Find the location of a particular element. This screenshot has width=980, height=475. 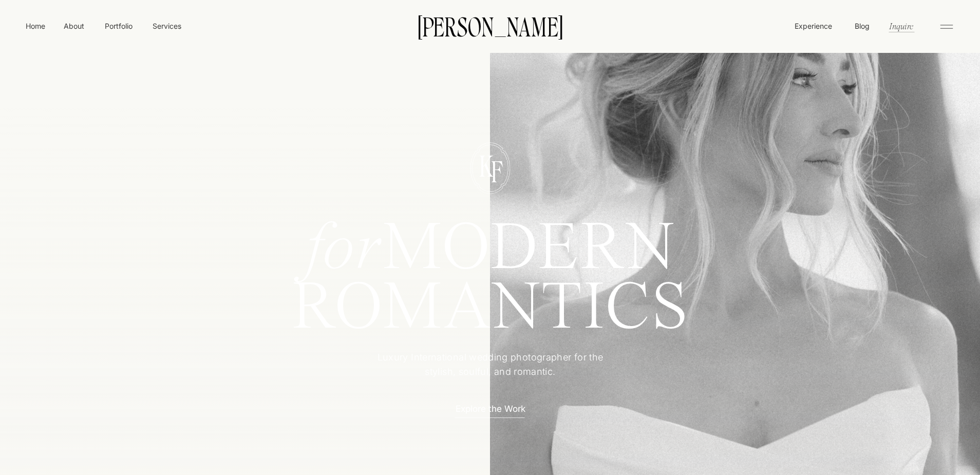

i: for is located at coordinates (344, 250).